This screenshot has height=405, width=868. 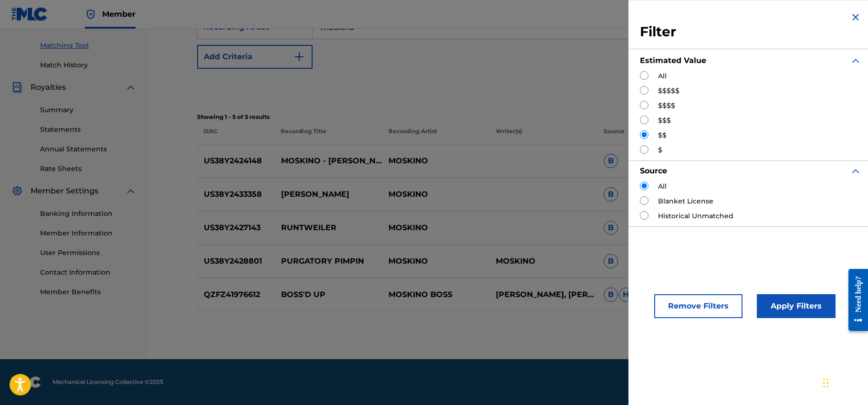 I want to click on a: Member Benefits, so click(x=88, y=292).